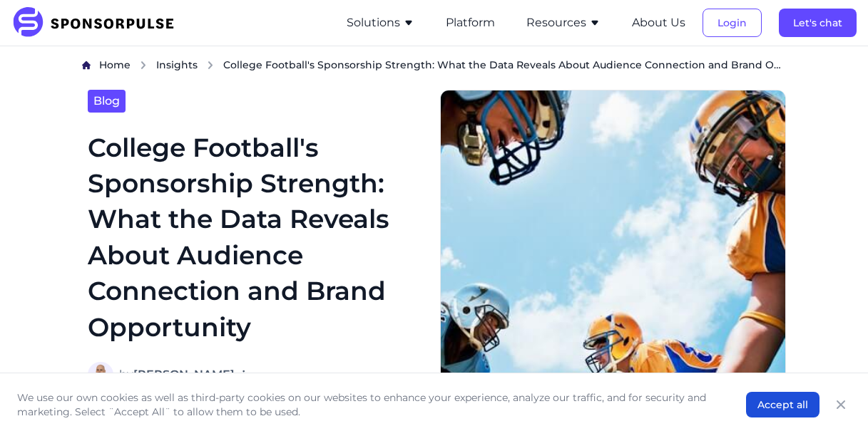 This screenshot has width=868, height=436. Describe the element at coordinates (470, 23) in the screenshot. I see `a: Platform` at that location.